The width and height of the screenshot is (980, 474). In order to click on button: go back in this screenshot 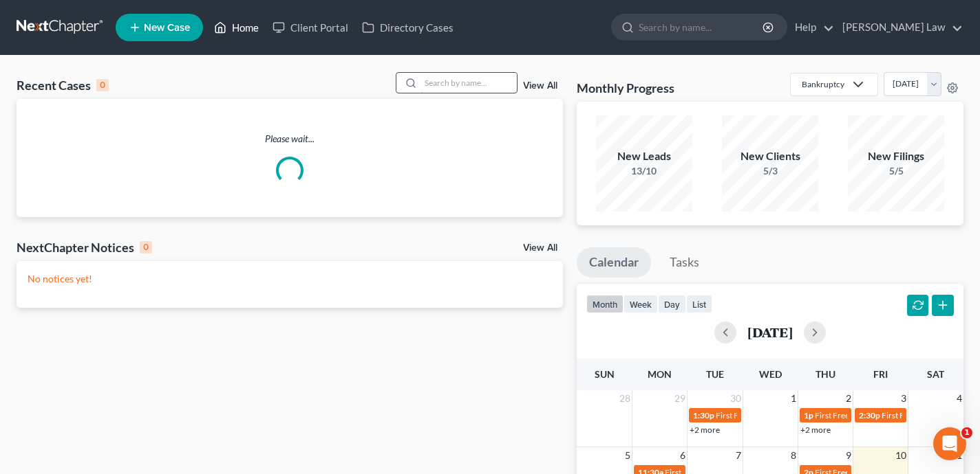, I will do `click(22, 18)`.